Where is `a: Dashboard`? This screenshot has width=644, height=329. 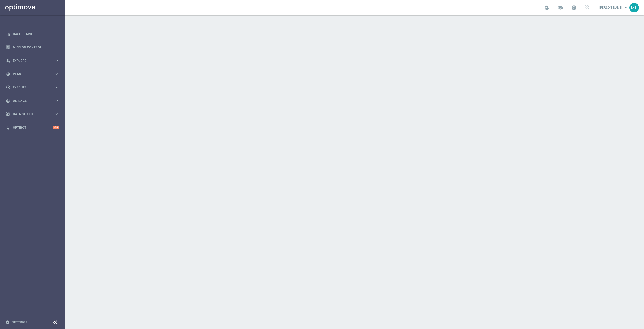
a: Dashboard is located at coordinates (36, 34).